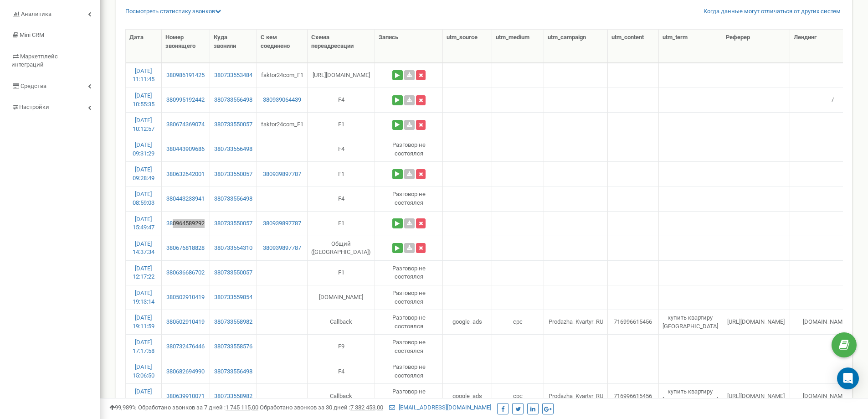  Describe the element at coordinates (517, 396) in the screenshot. I see `td: cpc` at that location.